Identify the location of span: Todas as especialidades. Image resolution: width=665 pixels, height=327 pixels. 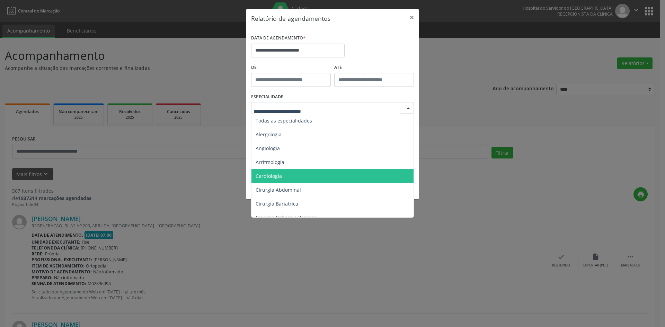
(284, 121).